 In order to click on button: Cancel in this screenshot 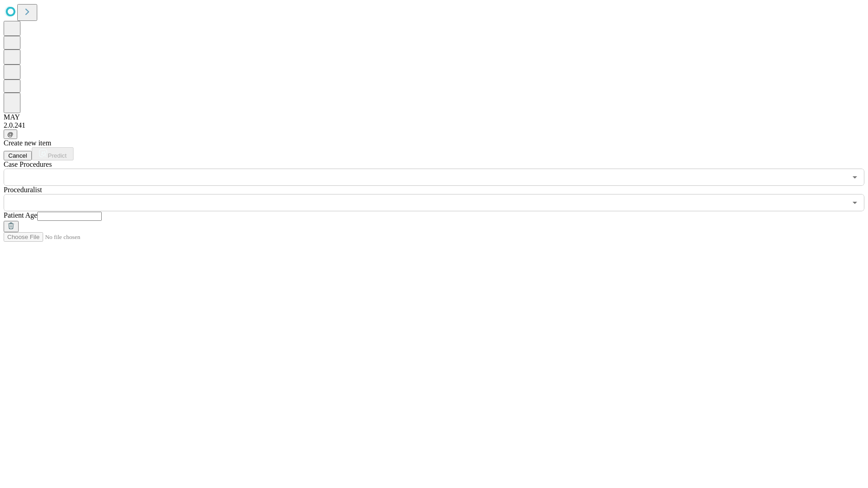, I will do `click(17, 155)`.